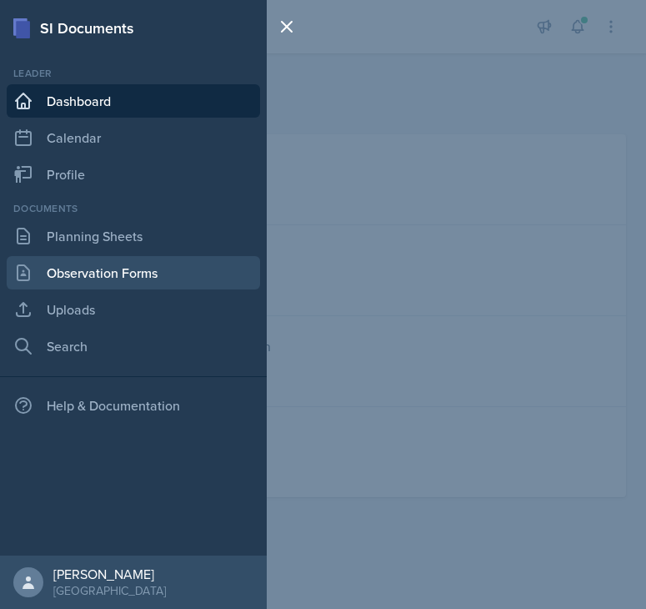  I want to click on a: Search, so click(133, 346).